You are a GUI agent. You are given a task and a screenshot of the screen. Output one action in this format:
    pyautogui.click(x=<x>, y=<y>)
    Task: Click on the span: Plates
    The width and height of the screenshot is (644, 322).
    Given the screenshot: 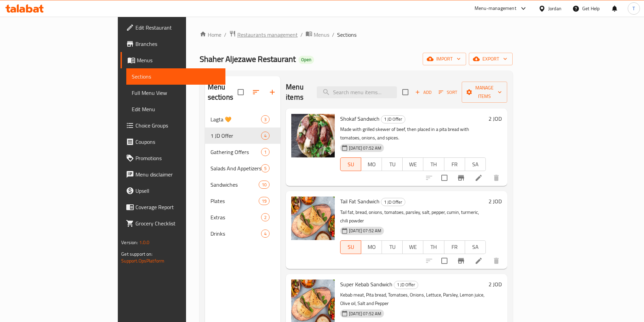 What is the action you would take?
    pyautogui.click(x=235, y=201)
    